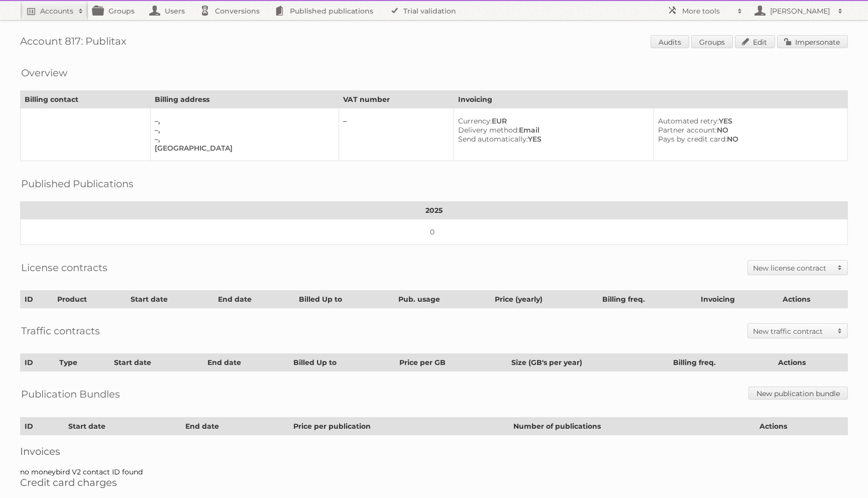 Image resolution: width=868 pixels, height=498 pixels. What do you see at coordinates (442, 299) in the screenshot?
I see `th: Pub. usage` at bounding box center [442, 299].